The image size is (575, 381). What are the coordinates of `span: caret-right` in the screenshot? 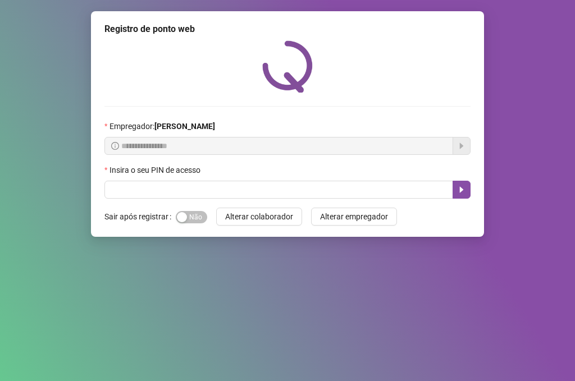 It's located at (461, 190).